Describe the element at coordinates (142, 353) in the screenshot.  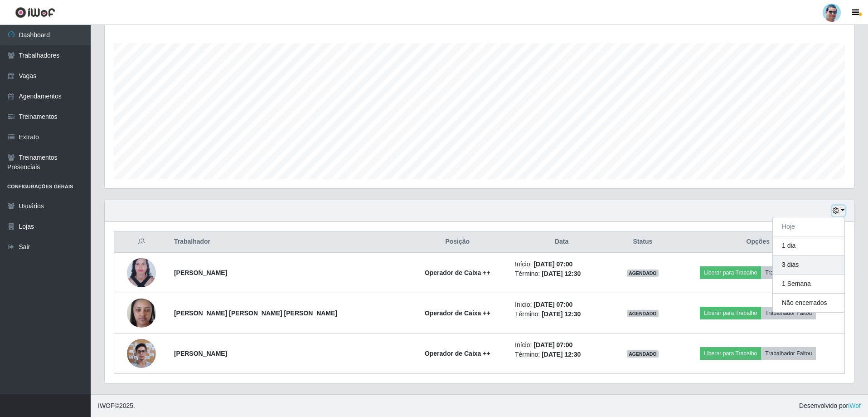
I see `img: 1748548580454.jpeg` at that location.